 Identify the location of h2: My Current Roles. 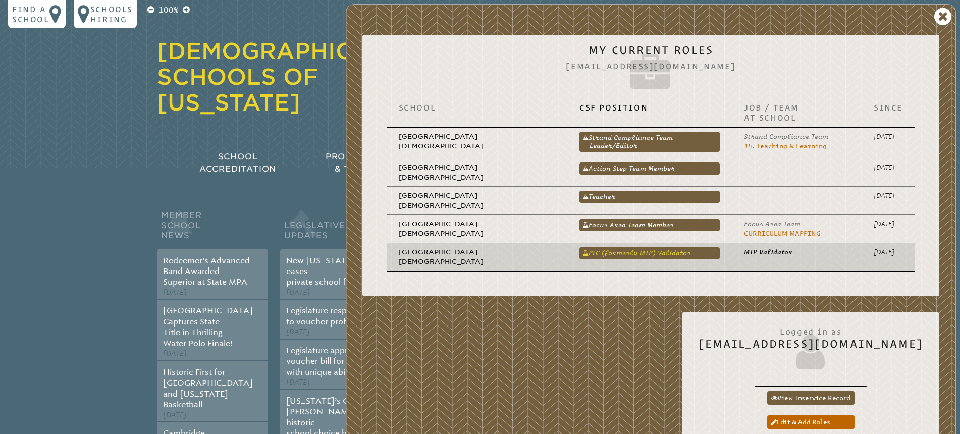
(650, 69).